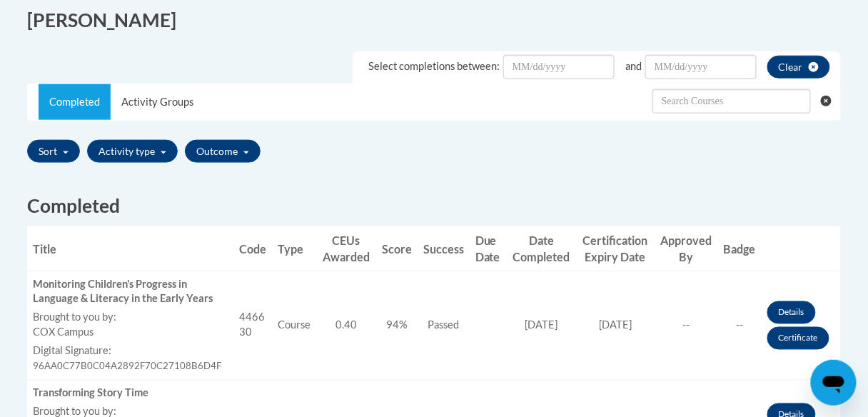 This screenshot has width=868, height=417. I want to click on th: Approved By, so click(686, 249).